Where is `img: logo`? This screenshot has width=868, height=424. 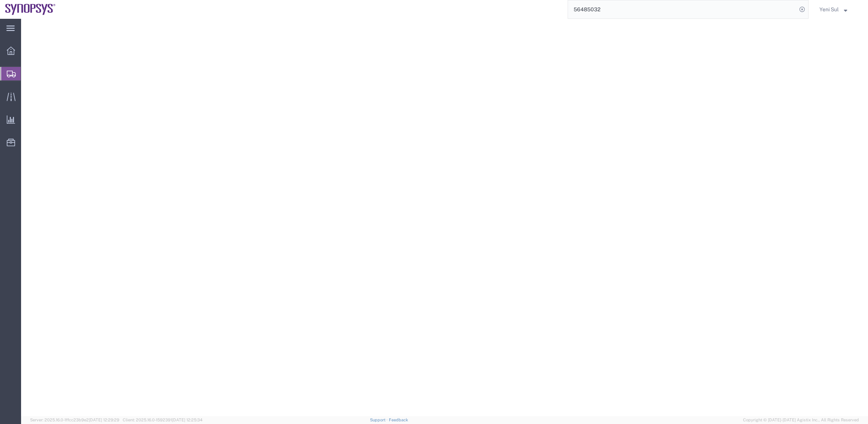 img: logo is located at coordinates (30, 9).